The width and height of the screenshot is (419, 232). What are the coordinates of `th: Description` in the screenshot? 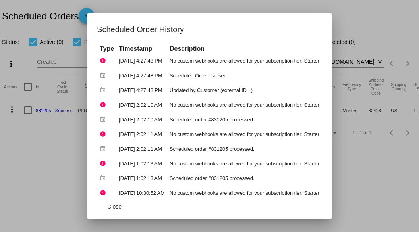 It's located at (244, 49).